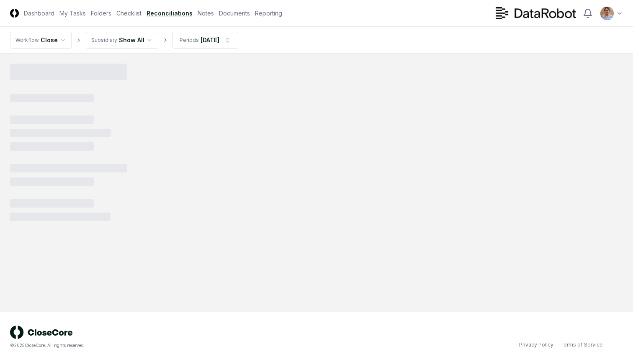 The image size is (633, 362). I want to click on a: Dashboard, so click(39, 13).